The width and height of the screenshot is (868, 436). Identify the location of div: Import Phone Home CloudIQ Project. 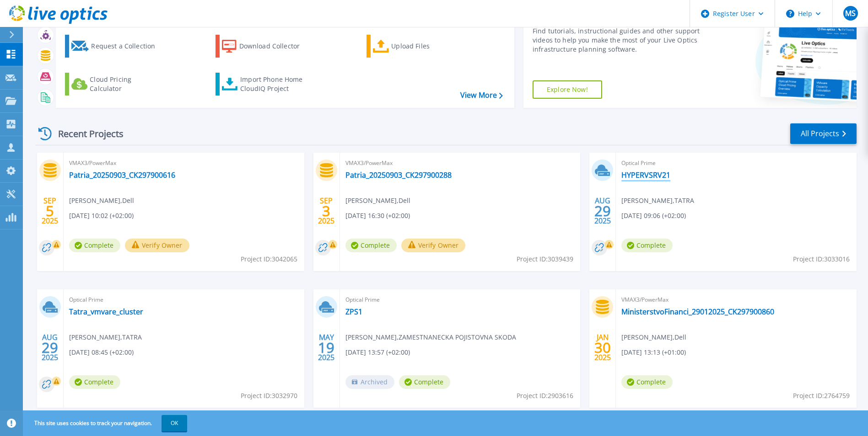
(276, 84).